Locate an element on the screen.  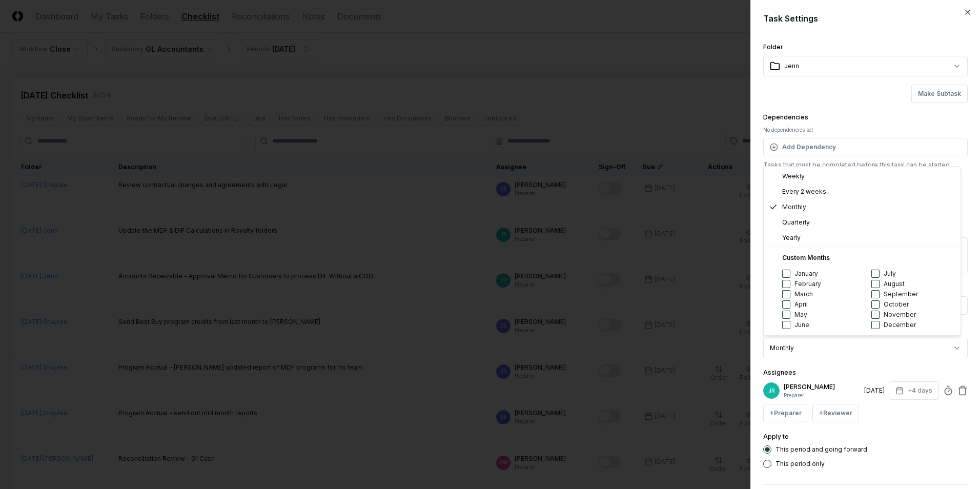
span: Yearly is located at coordinates (791, 238).